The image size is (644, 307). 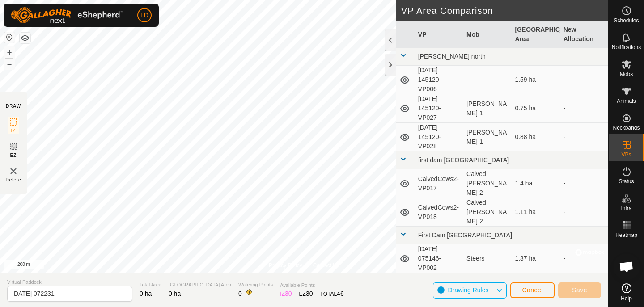 I want to click on a: Privacy Policy, so click(x=285, y=265).